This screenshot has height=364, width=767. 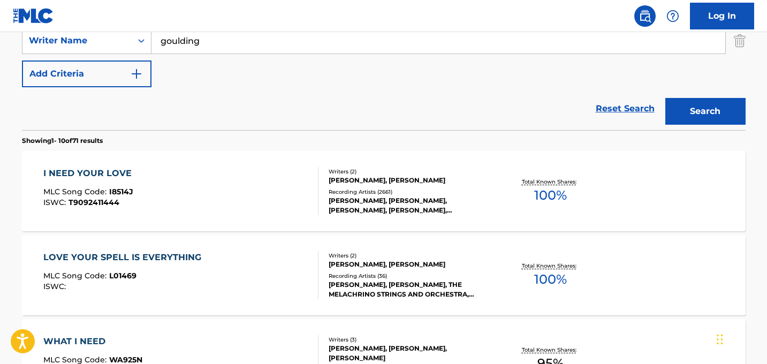 What do you see at coordinates (705, 111) in the screenshot?
I see `button: Search` at bounding box center [705, 111].